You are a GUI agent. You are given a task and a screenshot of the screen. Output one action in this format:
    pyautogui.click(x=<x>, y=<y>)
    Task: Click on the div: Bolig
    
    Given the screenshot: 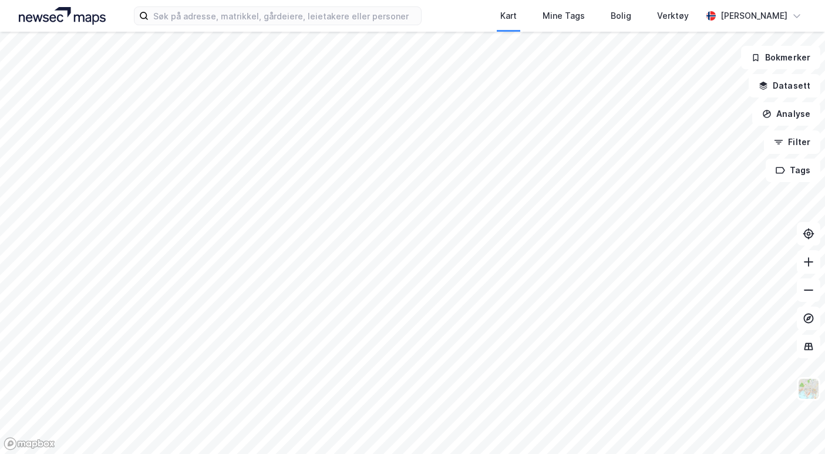 What is the action you would take?
    pyautogui.click(x=621, y=16)
    